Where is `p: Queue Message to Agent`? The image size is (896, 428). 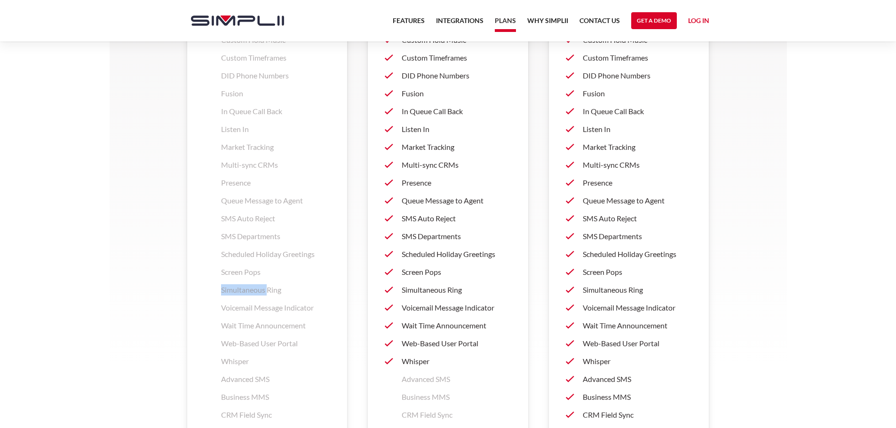 p: Queue Message to Agent is located at coordinates (276, 201).